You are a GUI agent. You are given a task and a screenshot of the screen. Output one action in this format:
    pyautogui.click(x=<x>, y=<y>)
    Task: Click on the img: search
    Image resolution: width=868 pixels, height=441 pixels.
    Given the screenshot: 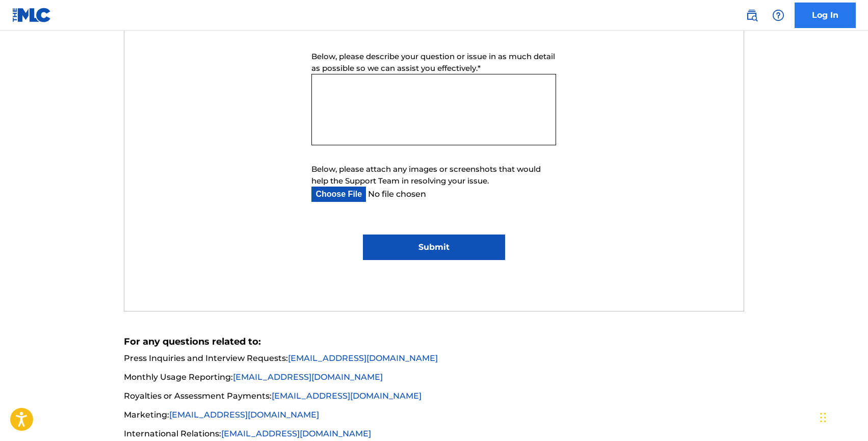 What is the action you would take?
    pyautogui.click(x=752, y=16)
    